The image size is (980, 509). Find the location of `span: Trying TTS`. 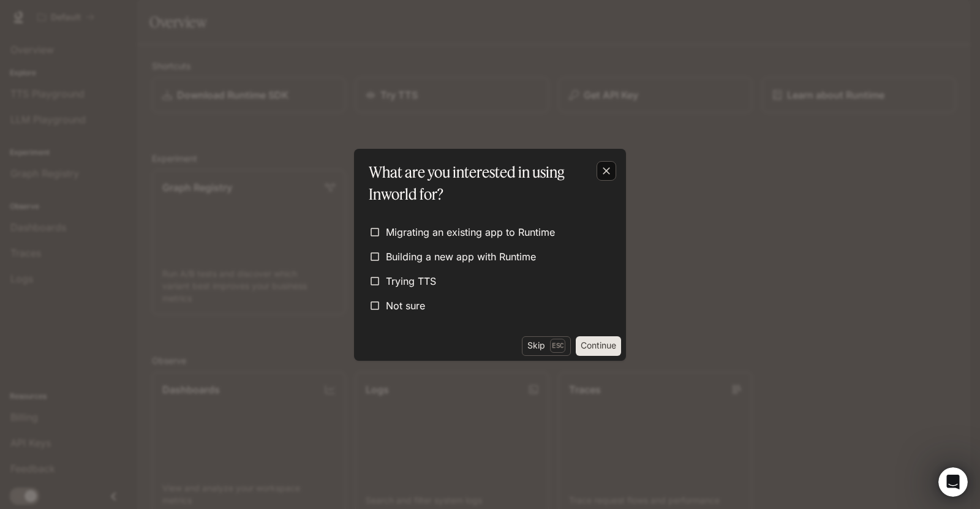

span: Trying TTS is located at coordinates (411, 281).